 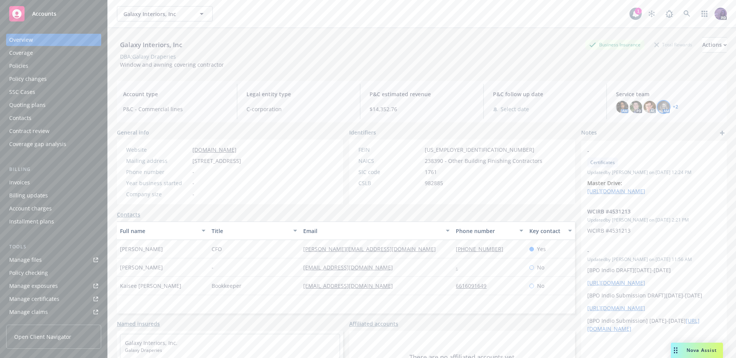 I want to click on span: Open Client Navigator, so click(x=43, y=337).